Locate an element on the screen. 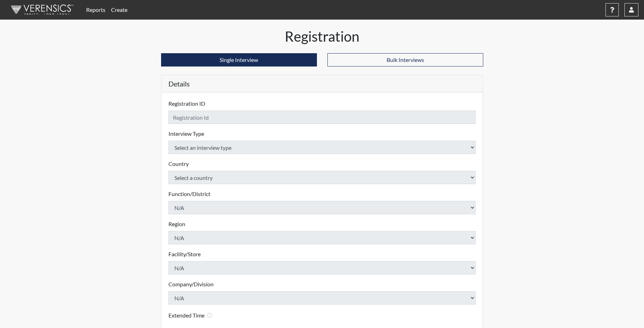  h5: Details is located at coordinates (322, 84).